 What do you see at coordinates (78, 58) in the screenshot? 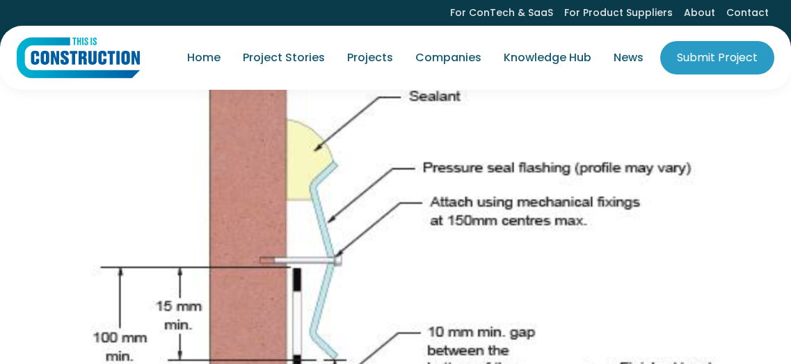
I see `img: This Is Construction Logo` at bounding box center [78, 58].